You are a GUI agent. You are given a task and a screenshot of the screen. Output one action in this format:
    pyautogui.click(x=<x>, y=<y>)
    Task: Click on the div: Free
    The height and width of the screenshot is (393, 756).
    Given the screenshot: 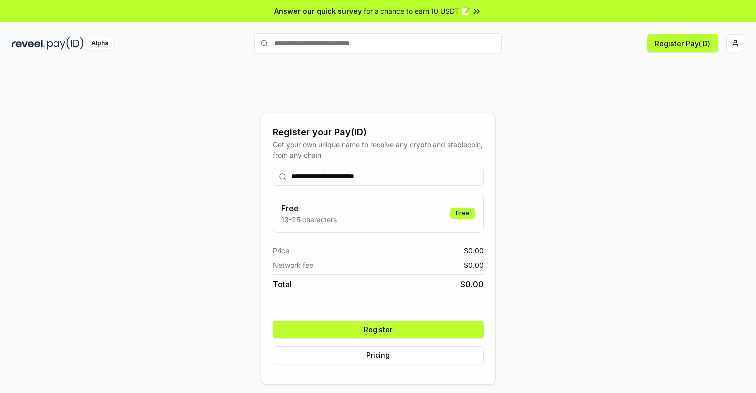 What is the action you would take?
    pyautogui.click(x=463, y=213)
    